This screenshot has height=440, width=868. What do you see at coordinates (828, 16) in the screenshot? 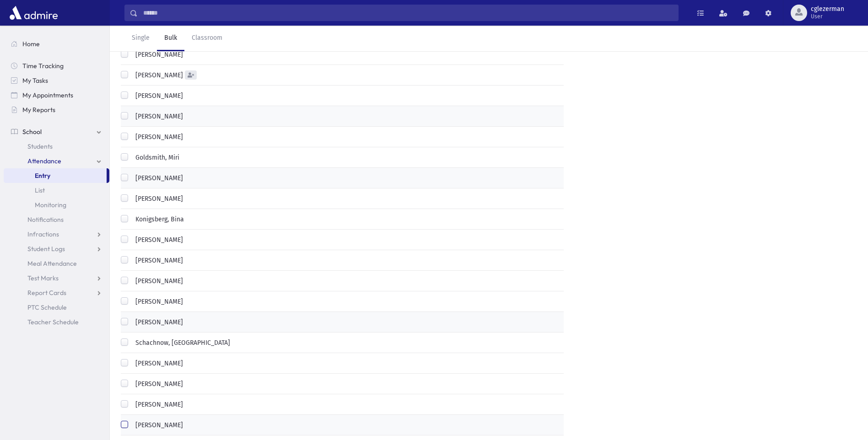
I see `span: User` at bounding box center [828, 16].